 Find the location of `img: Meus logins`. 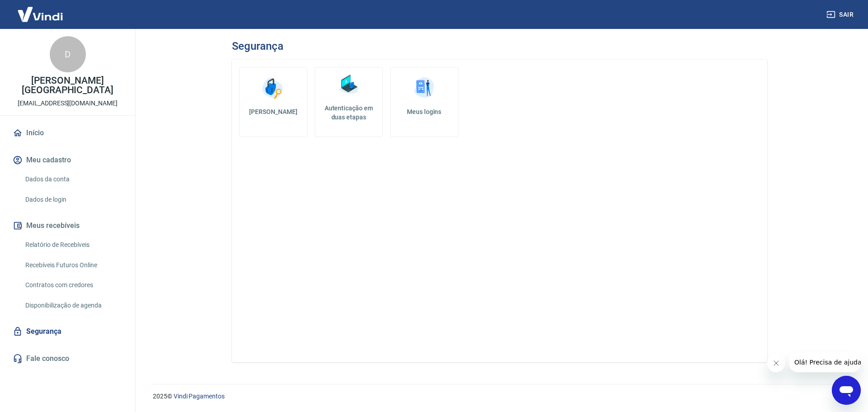

img: Meus logins is located at coordinates (424, 88).